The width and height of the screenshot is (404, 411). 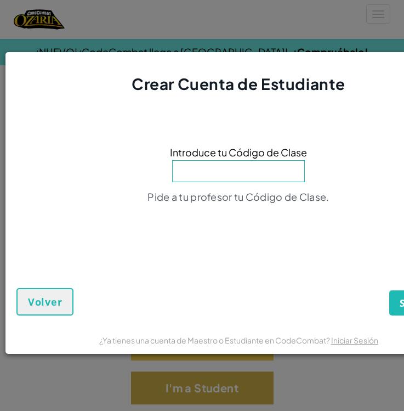 What do you see at coordinates (215, 340) in the screenshot?
I see `span: ¿Ya tienes una cuenta de Maestro o Estudiante en CodeCombat?` at bounding box center [215, 340].